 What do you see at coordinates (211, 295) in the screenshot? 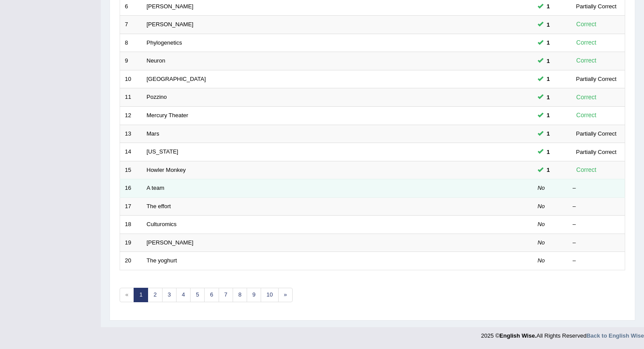
I see `a: 6` at bounding box center [211, 295].